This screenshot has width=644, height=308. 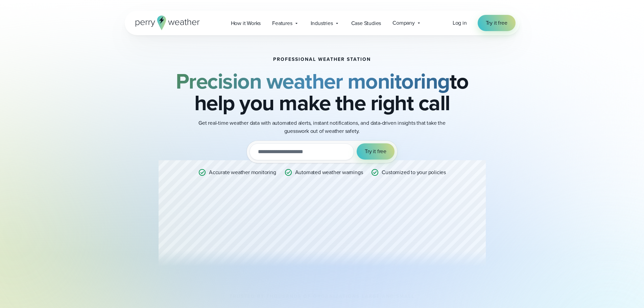 I want to click on a: How it Works, so click(x=246, y=23).